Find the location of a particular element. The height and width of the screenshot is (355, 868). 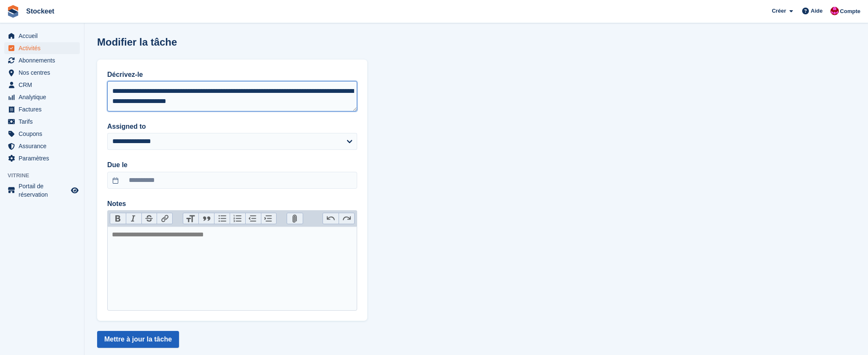

label: Décrivez-le is located at coordinates (232, 75).